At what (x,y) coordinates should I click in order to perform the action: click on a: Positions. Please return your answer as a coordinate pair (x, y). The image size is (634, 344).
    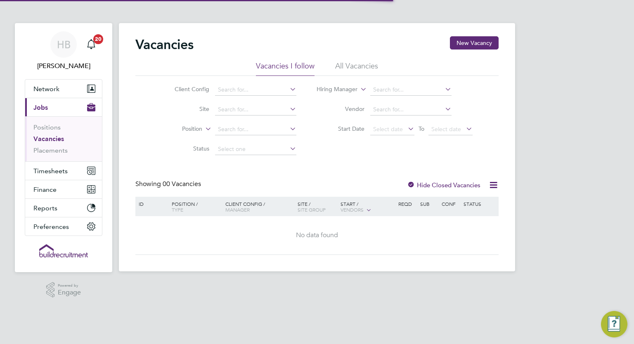
    Looking at the image, I should click on (47, 127).